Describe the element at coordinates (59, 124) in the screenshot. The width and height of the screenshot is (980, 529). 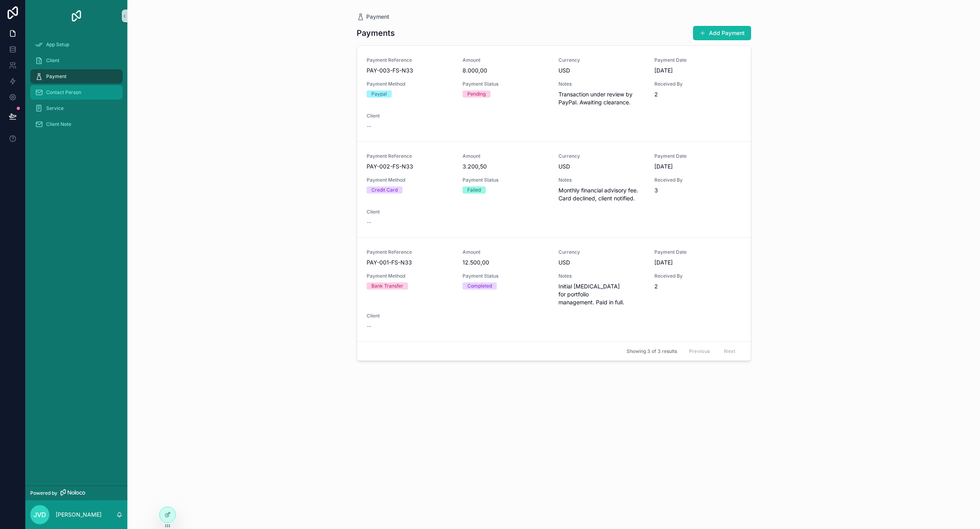
I see `span: Client Note` at that location.